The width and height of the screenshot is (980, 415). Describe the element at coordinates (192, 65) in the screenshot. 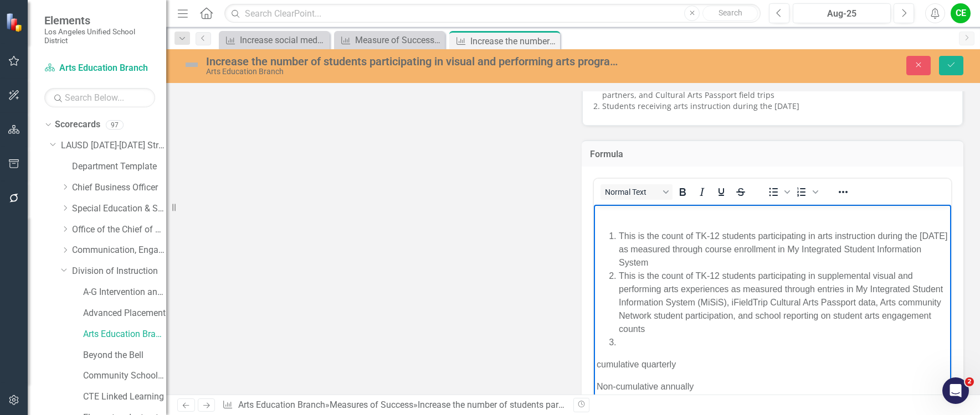

I see `img: Not Defined` at that location.